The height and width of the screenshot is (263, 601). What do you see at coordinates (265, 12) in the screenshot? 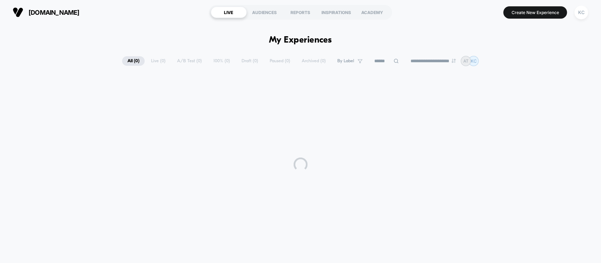
I see `div: AUDIENCES` at bounding box center [265, 12].